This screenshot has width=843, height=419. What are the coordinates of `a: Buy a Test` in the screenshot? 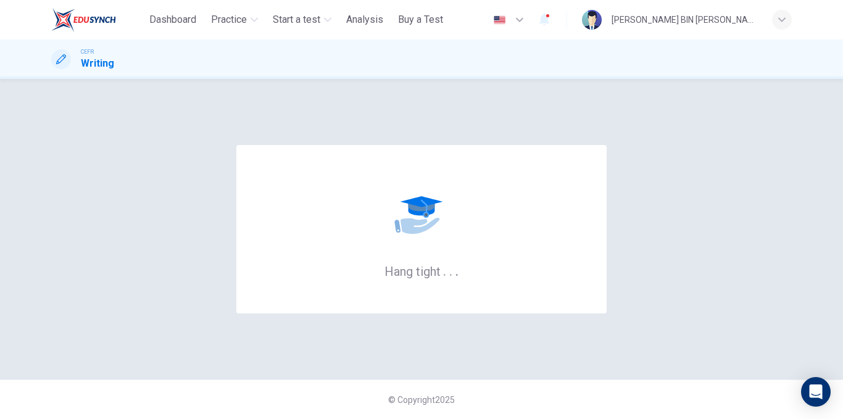 It's located at (420, 20).